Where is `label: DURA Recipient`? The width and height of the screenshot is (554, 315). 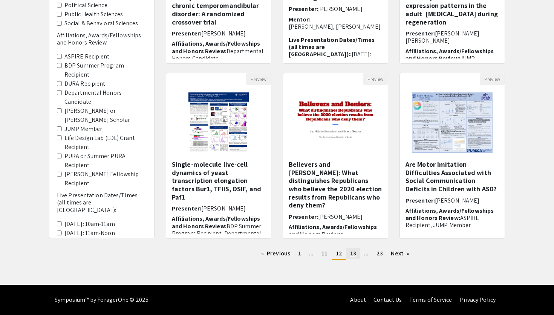 label: DURA Recipient is located at coordinates (85, 84).